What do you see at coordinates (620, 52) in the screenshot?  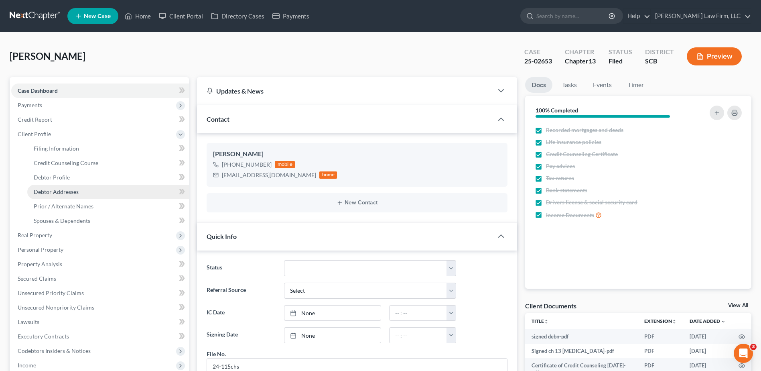 I see `div: Status` at bounding box center [620, 52].